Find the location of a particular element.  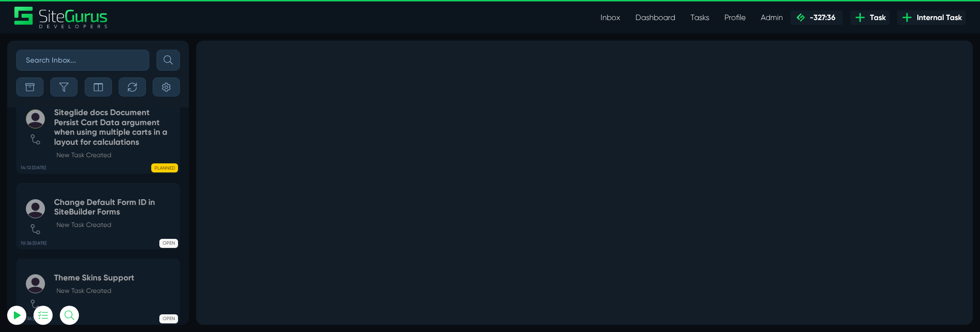

a: Profile is located at coordinates (735, 18).